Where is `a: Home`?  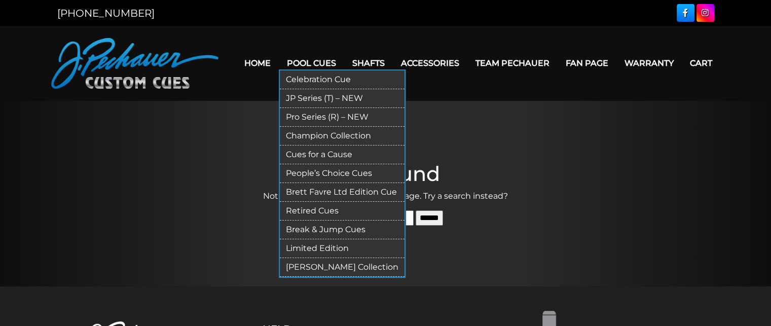
a: Home is located at coordinates (258, 63).